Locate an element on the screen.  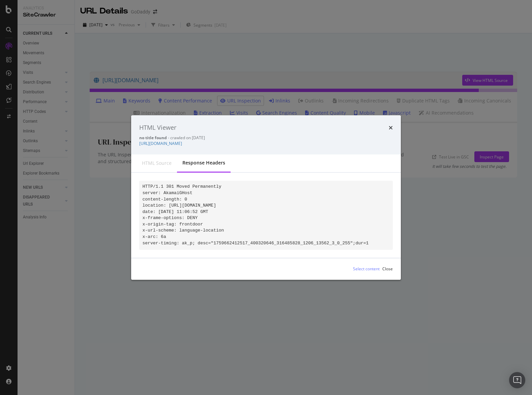
div: Open Intercom Messenger is located at coordinates (517, 380).